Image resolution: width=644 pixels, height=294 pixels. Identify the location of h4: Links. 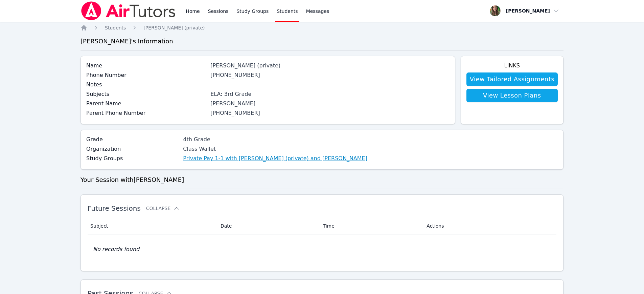
(512, 66).